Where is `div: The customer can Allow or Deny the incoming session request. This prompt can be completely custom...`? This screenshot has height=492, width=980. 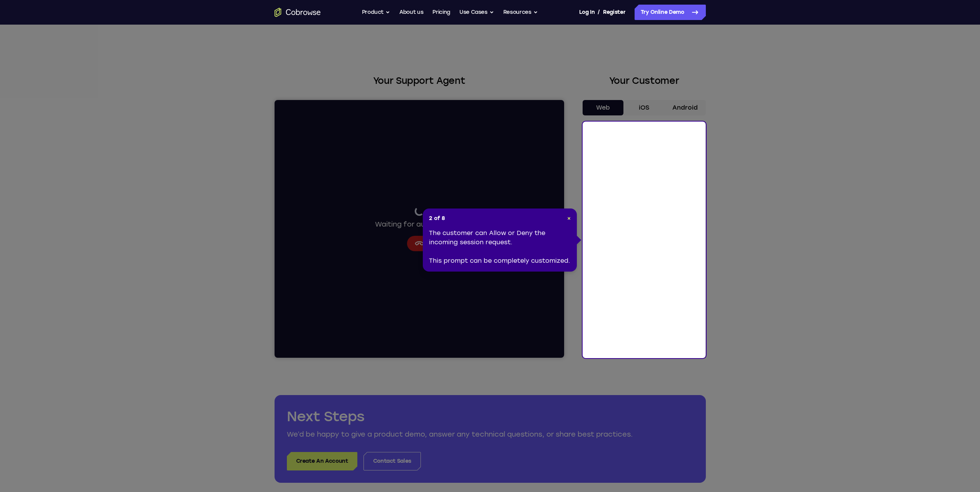 div: The customer can Allow or Deny the incoming session request. This prompt can be completely custom... is located at coordinates (500, 247).